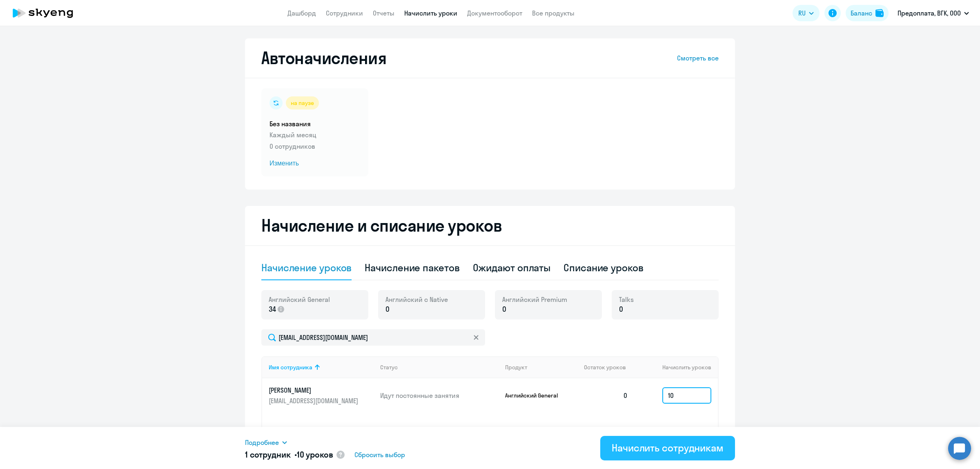  What do you see at coordinates (698, 58) in the screenshot?
I see `a: Смотреть все` at bounding box center [698, 58].